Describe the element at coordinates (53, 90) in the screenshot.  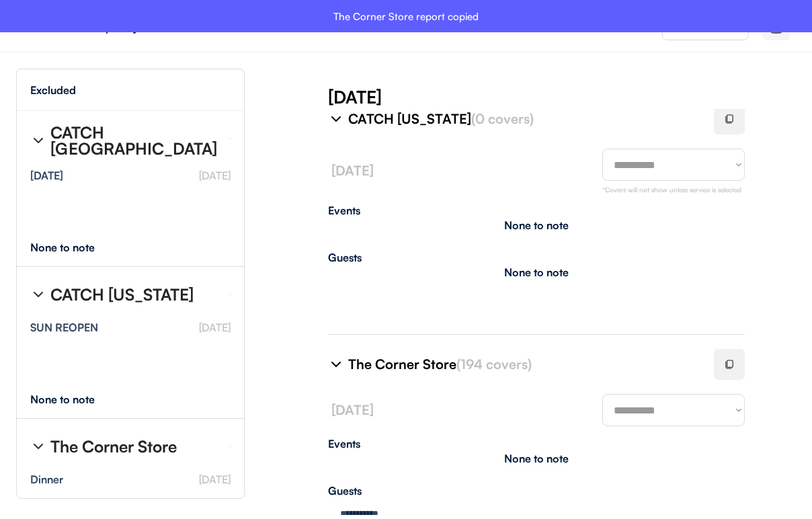
I see `div: Excluded` at that location.